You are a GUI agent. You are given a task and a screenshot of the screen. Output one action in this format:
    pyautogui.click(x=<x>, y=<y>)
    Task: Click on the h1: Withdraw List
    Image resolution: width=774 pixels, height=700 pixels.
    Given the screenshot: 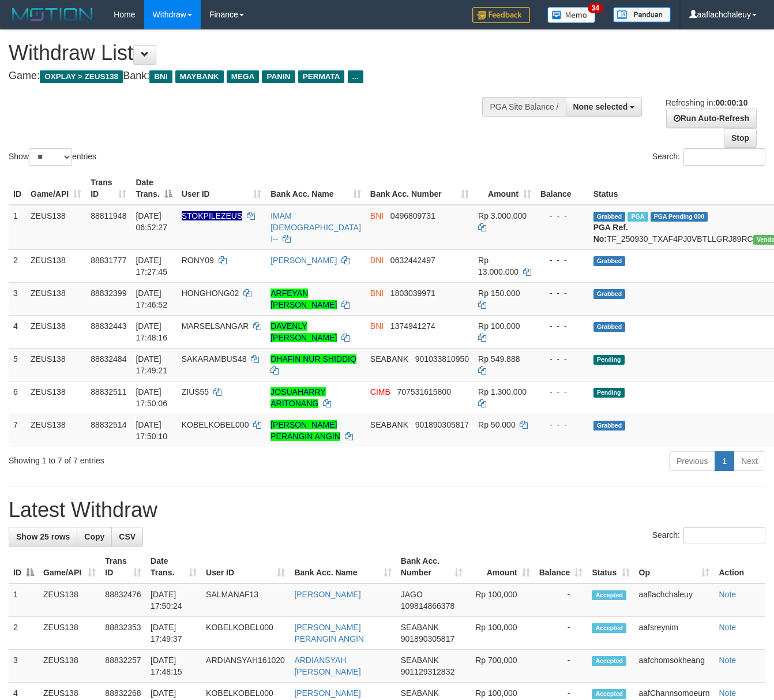 What is the action you would take?
    pyautogui.click(x=257, y=53)
    